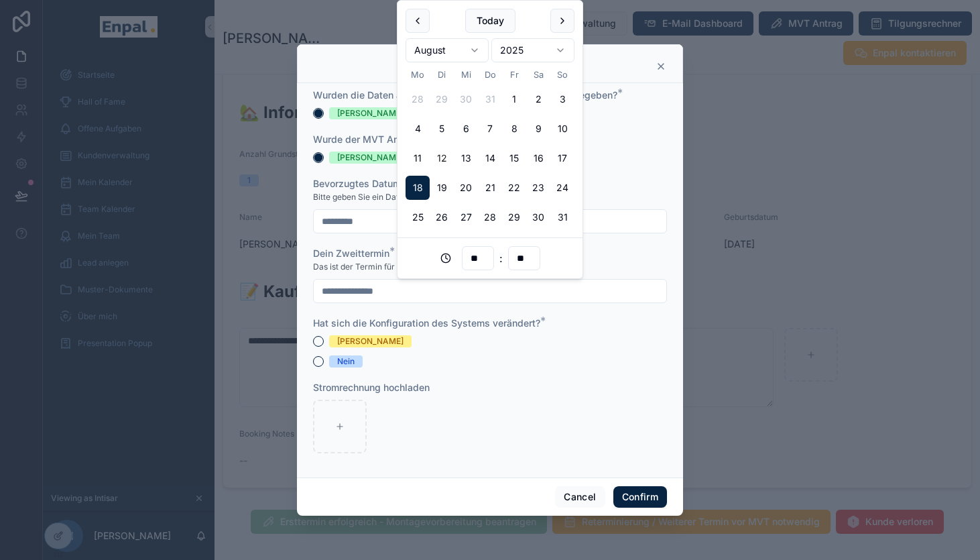  What do you see at coordinates (440, 183) in the screenshot?
I see `span: Bevorzugtes Datum für den Montagevorbereitungstermin` at bounding box center [440, 183].